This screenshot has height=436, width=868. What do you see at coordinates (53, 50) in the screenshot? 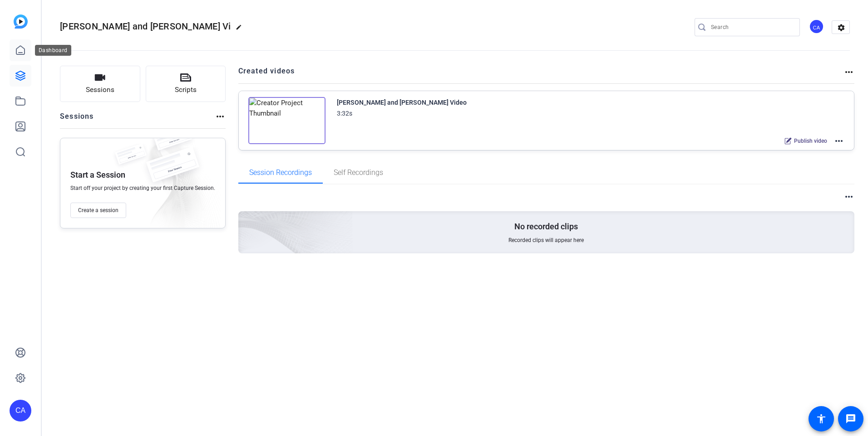
I see `div: Dashboard` at bounding box center [53, 50].